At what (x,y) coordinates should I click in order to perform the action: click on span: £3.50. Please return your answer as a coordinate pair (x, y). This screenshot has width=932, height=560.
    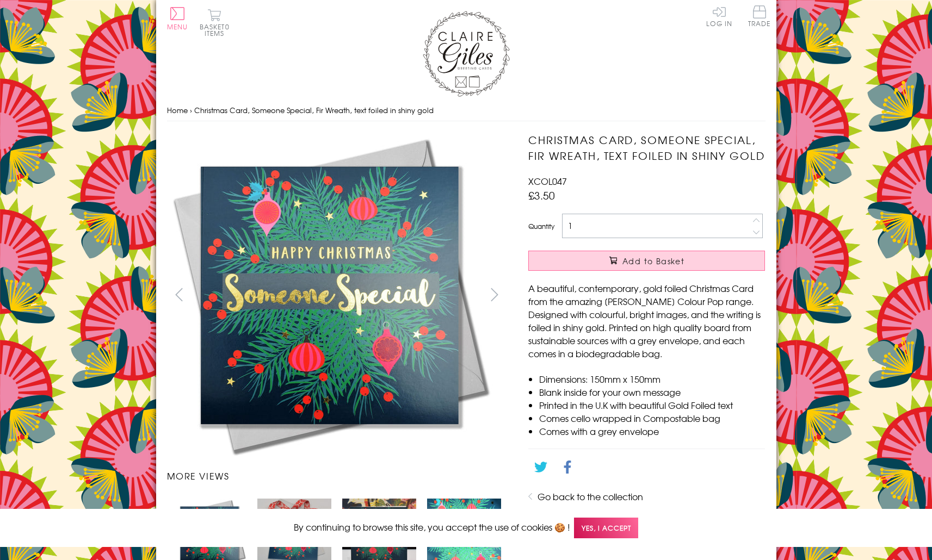
    Looking at the image, I should click on (542, 195).